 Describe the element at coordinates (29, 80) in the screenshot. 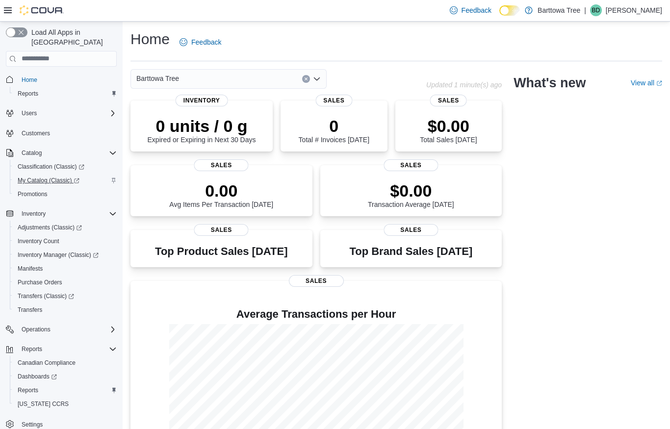

I see `a: Home` at that location.